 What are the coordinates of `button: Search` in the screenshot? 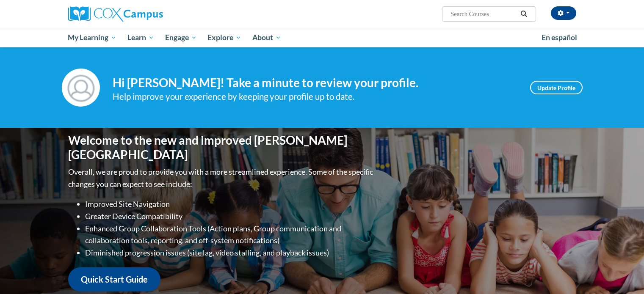 It's located at (524, 14).